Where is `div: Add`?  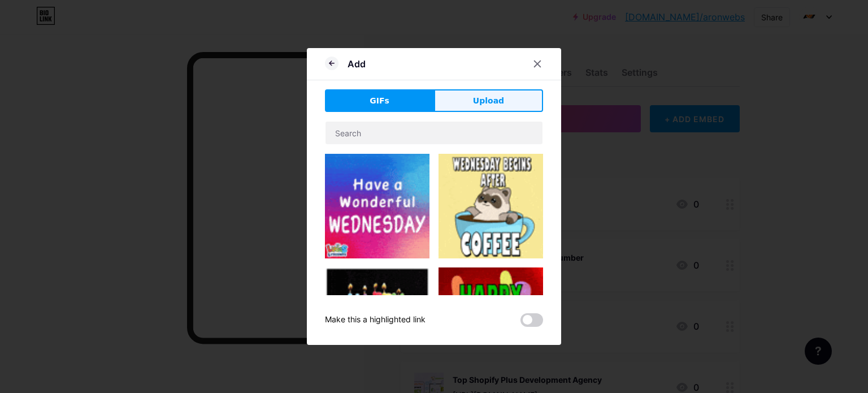
div: Add is located at coordinates (357, 64).